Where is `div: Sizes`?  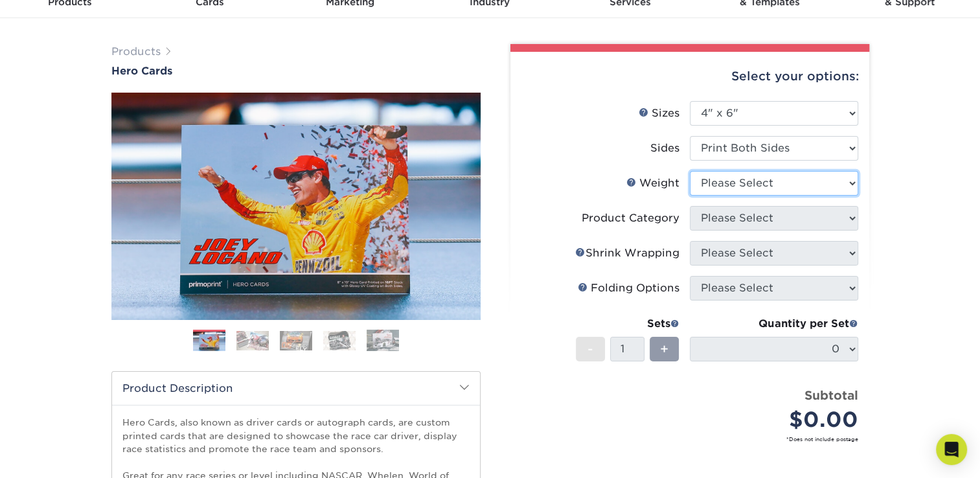
div: Sizes is located at coordinates (659, 113).